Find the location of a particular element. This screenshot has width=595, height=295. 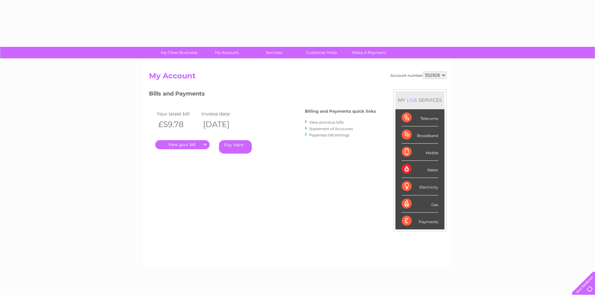

div: MY SERVICES is located at coordinates (420, 100).